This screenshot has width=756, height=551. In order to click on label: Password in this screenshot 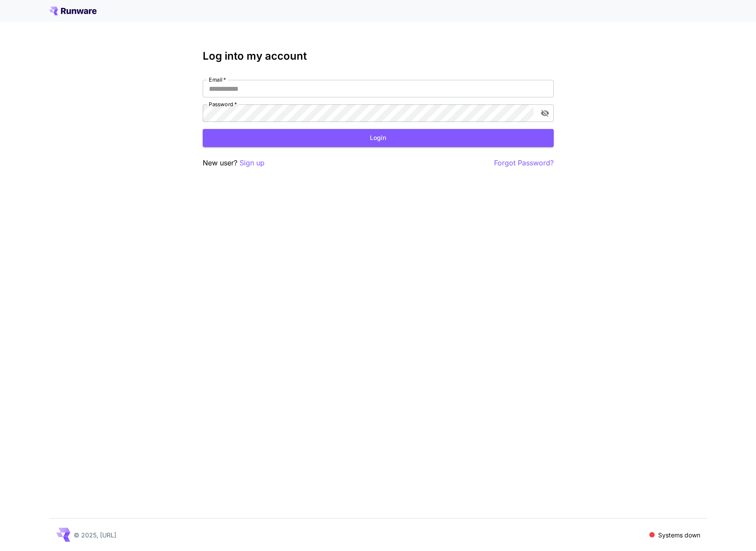, I will do `click(223, 104)`.